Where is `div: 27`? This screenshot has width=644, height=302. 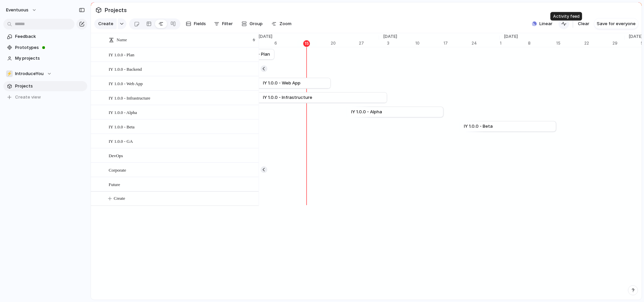
div: 27 is located at coordinates (369, 43).